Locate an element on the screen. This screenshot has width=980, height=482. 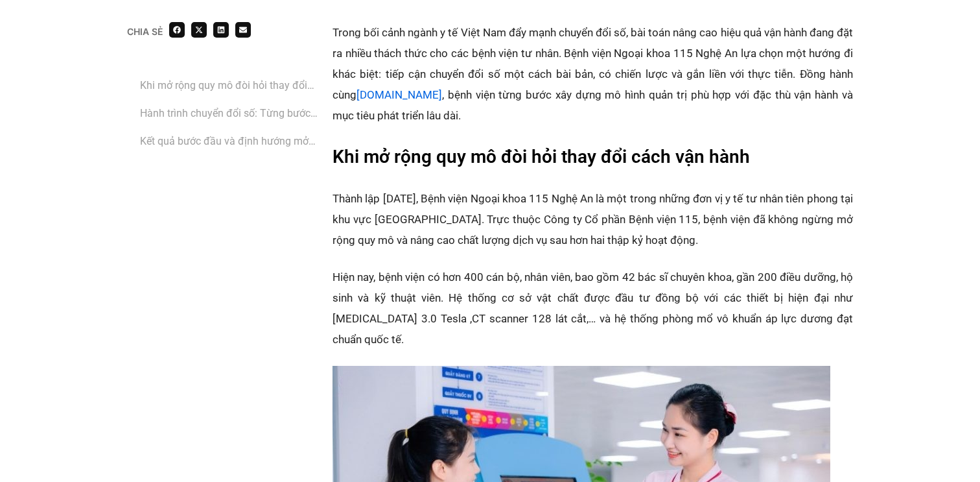
div: Chia sẻ is located at coordinates (145, 32).